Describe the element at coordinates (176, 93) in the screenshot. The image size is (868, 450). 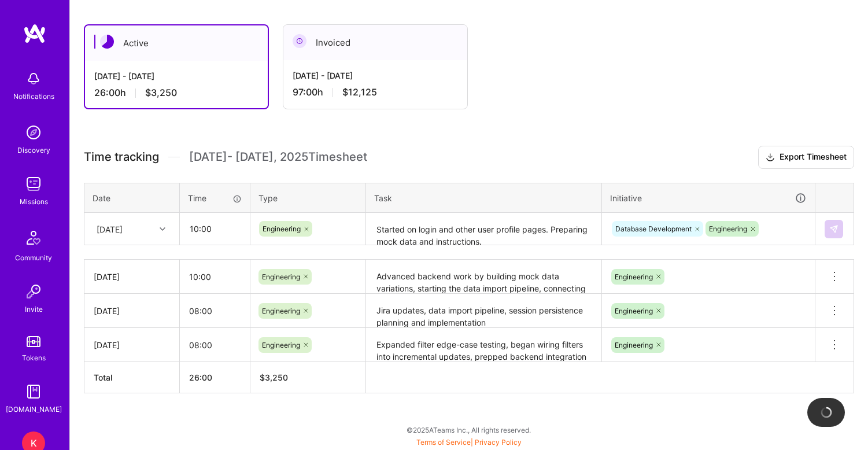
I see `div: 26:00 h` at that location.